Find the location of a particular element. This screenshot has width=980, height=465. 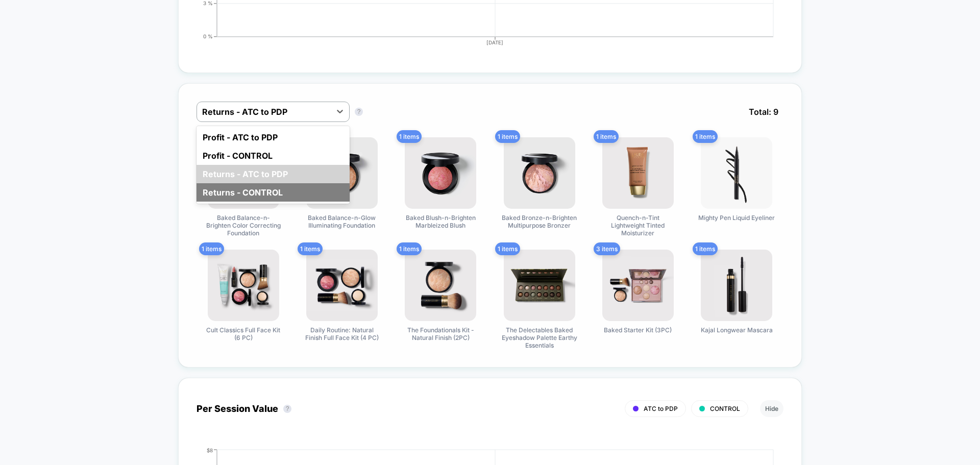

span: CONTROL is located at coordinates (725, 408).